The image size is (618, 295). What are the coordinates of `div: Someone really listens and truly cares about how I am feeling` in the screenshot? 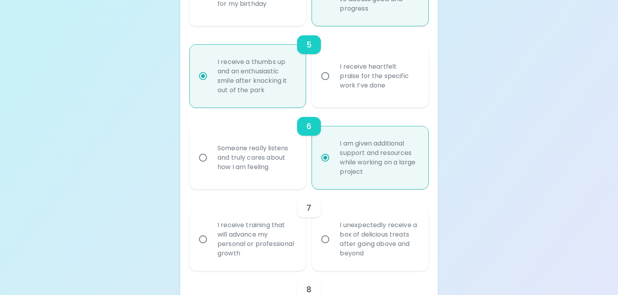 It's located at (256, 157).